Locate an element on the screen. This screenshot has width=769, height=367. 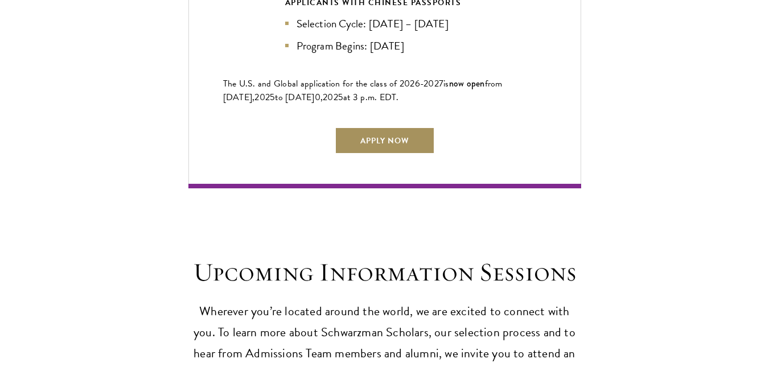
span: 0 is located at coordinates (318, 97).